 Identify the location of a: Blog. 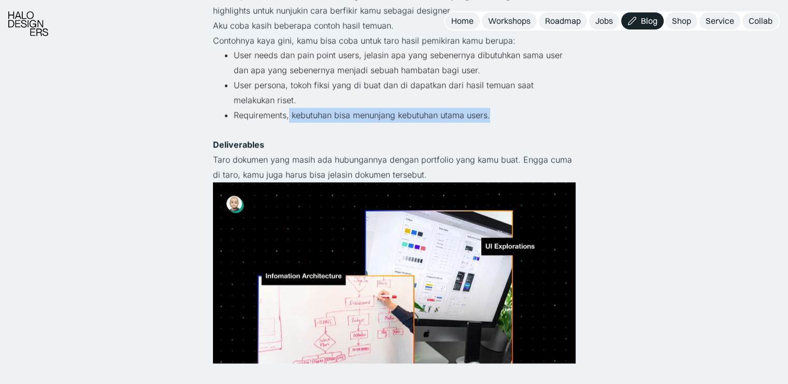
(642, 21).